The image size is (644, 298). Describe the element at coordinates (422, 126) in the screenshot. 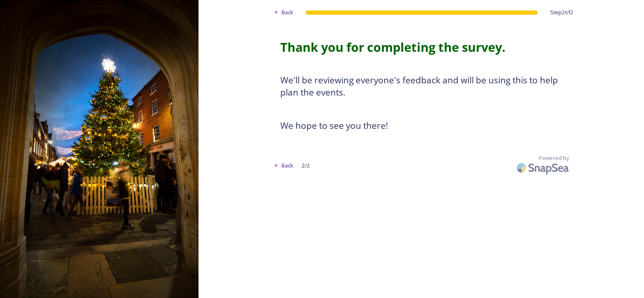

I see `h3: We hope to see you there!` at that location.